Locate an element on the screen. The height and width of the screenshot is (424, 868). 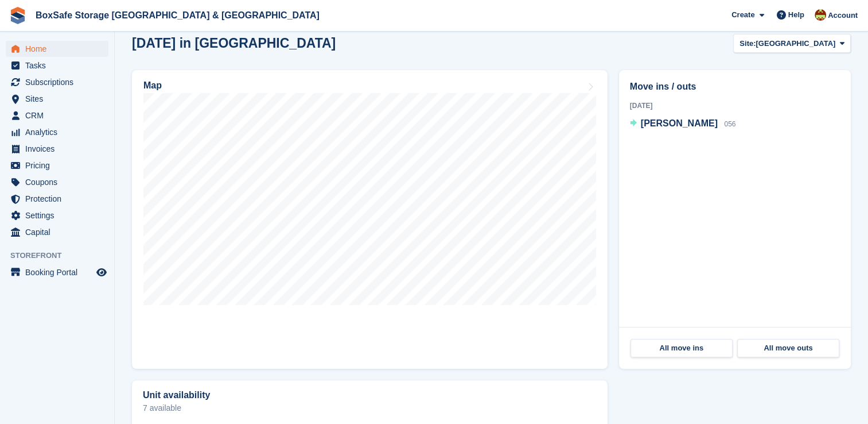
span: Storefront is located at coordinates (62, 255).